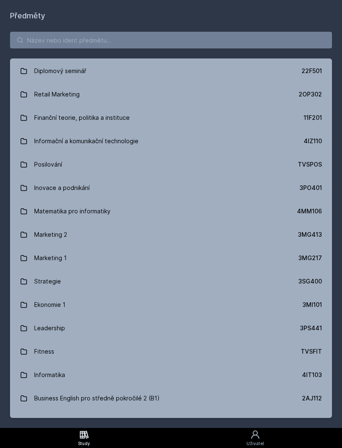 The width and height of the screenshot is (342, 448). I want to click on a: Základy marketingu pro informatiky a statistiky 3MG216, so click(171, 422).